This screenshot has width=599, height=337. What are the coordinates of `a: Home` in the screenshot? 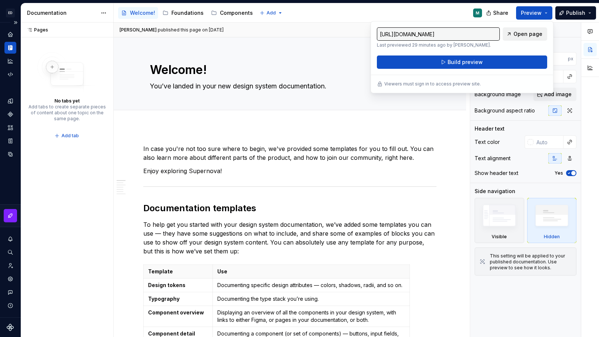 It's located at (10, 34).